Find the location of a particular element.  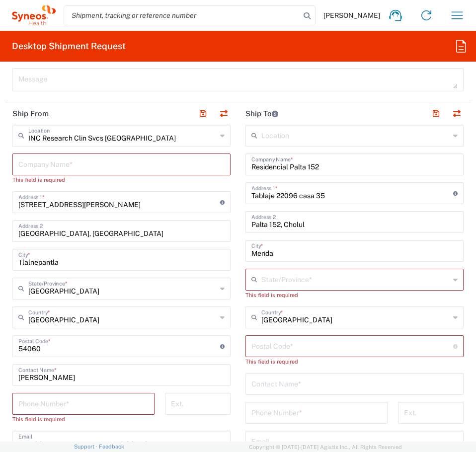

a: Support is located at coordinates (86, 447).